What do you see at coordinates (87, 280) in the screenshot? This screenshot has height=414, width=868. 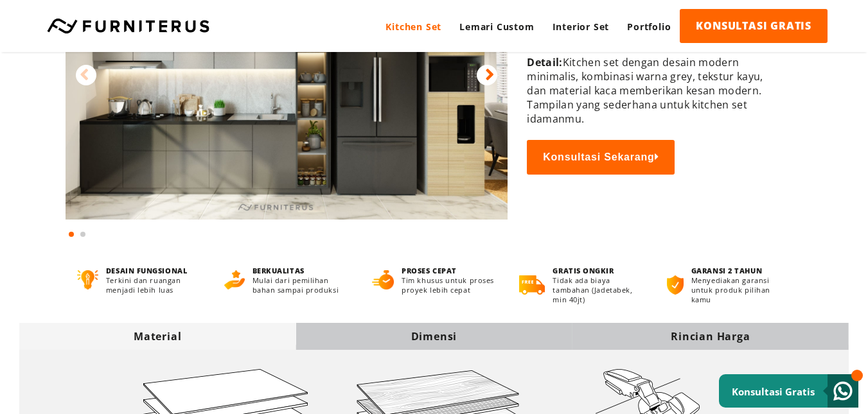 I see `img: desain-fungsional.png` at bounding box center [87, 280].